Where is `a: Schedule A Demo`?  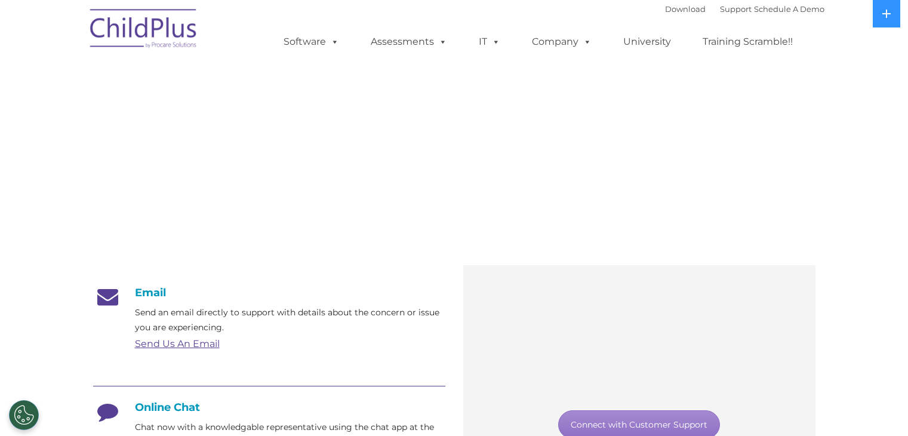 a: Schedule A Demo is located at coordinates (790, 9).